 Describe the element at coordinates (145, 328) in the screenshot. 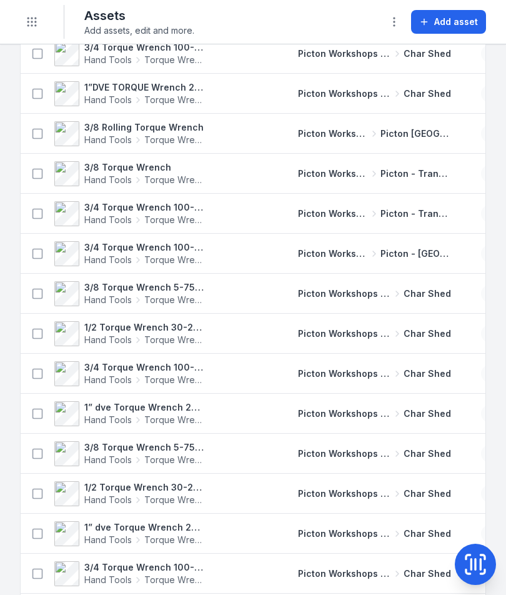

I see `strong: 1/2 Torque Wrench 30-250 ft/lbs 4578` at that location.